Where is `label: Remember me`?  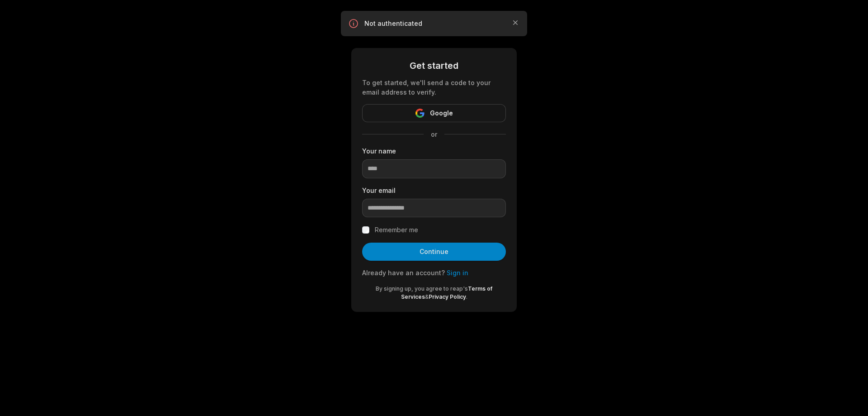
label: Remember me is located at coordinates (396, 230).